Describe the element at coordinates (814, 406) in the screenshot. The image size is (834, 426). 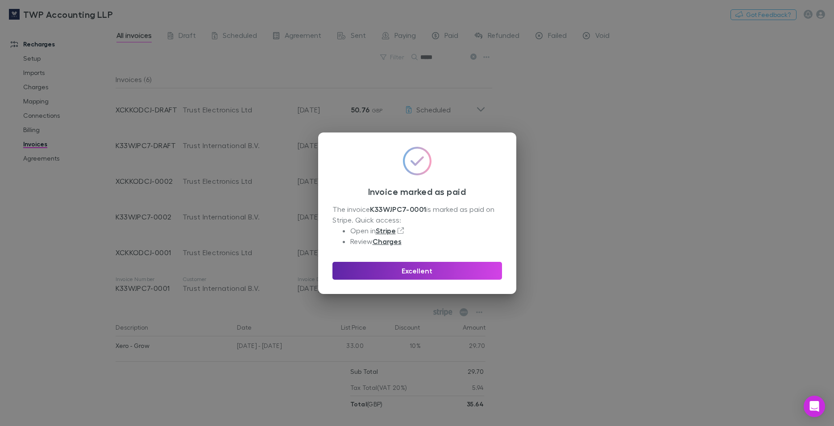
I see `div: Open Intercom Messenger` at that location.